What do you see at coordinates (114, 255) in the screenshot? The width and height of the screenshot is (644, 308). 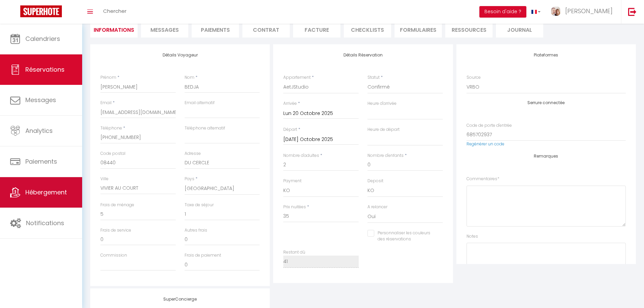 I see `label: Commission` at bounding box center [114, 255].